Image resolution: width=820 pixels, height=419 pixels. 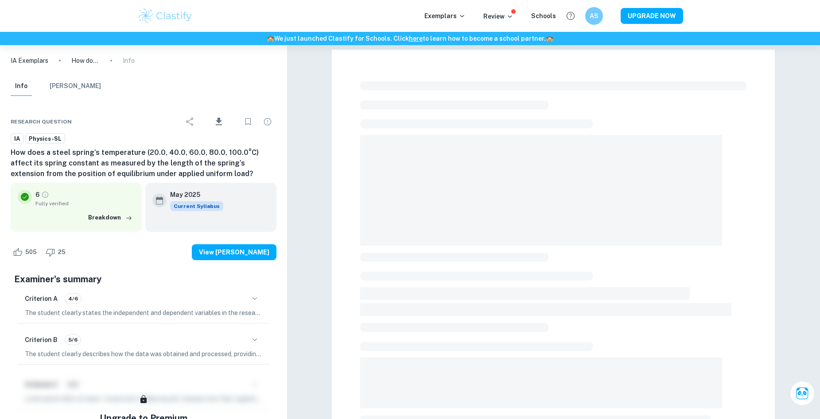 I want to click on a: Physics-SL, so click(x=45, y=139).